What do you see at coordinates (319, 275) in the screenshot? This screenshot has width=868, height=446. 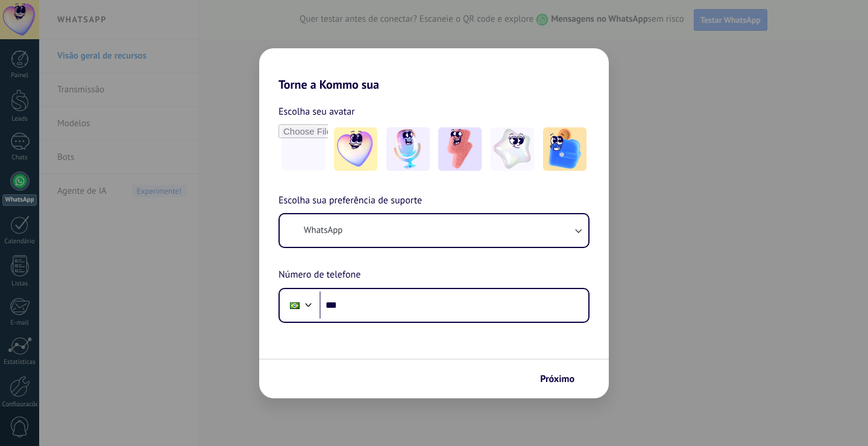 I see `span: Número de telefone` at bounding box center [319, 275].